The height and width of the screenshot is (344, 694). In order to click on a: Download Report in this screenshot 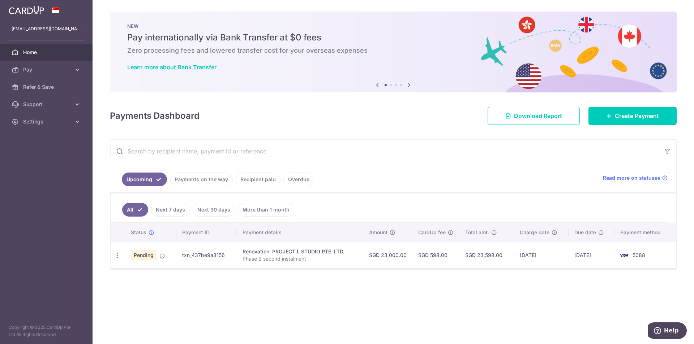, I will do `click(533, 116)`.